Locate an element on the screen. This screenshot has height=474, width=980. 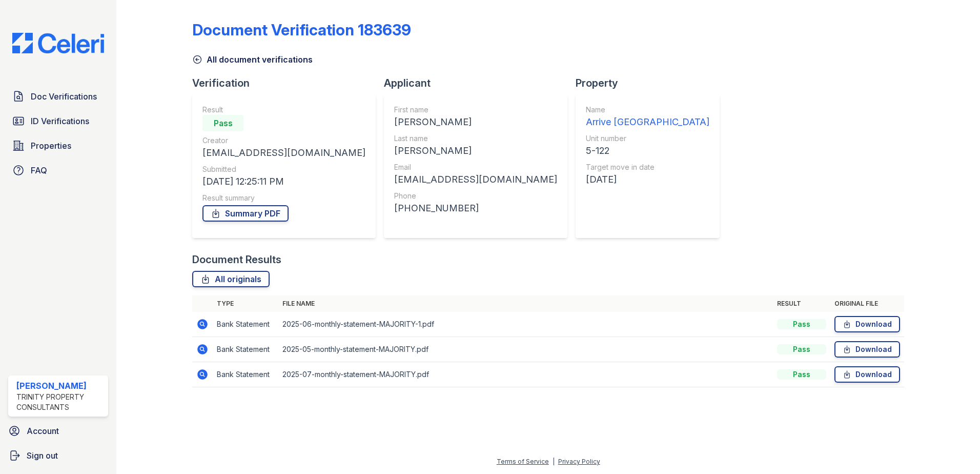
span: FAQ is located at coordinates (39, 170).